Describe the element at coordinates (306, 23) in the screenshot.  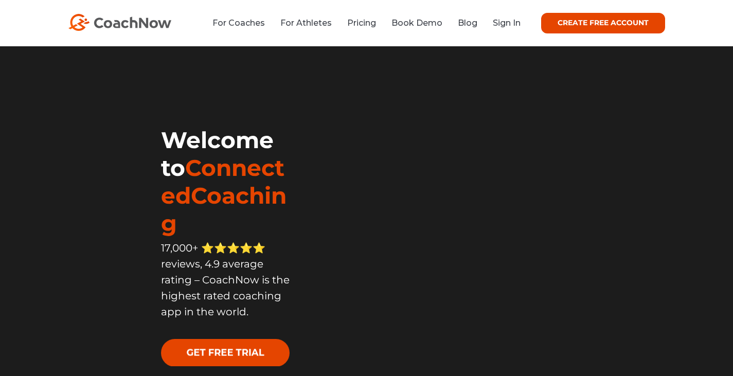
I see `a: For Athletes` at that location.